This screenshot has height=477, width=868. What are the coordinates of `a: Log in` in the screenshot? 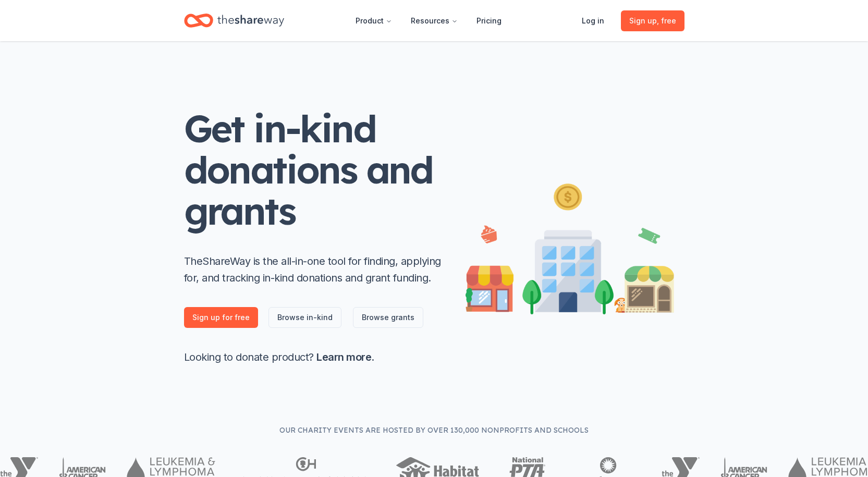 It's located at (593, 21).